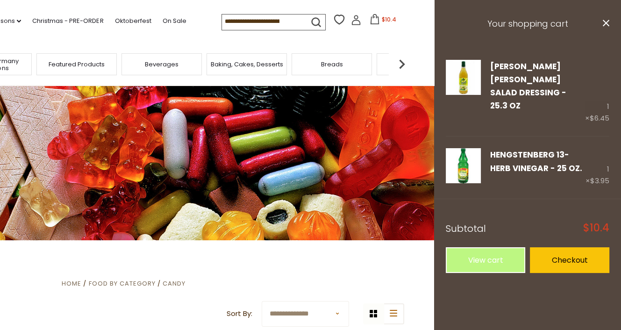 The image size is (621, 330). I want to click on a: Baking, Cakes, Desserts, so click(247, 64).